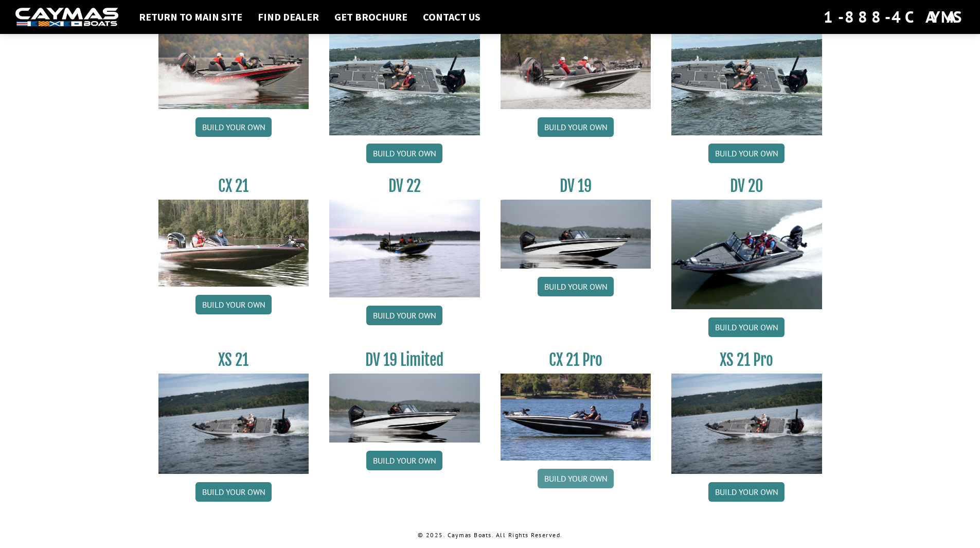 Image resolution: width=980 pixels, height=548 pixels. I want to click on img: CX-20_thumbnail.jpg, so click(234, 66).